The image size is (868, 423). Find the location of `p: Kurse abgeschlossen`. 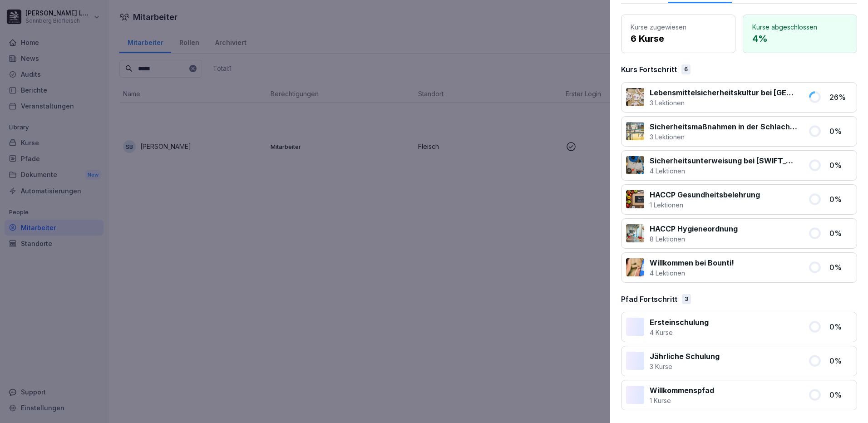

p: Kurse abgeschlossen is located at coordinates (800, 27).